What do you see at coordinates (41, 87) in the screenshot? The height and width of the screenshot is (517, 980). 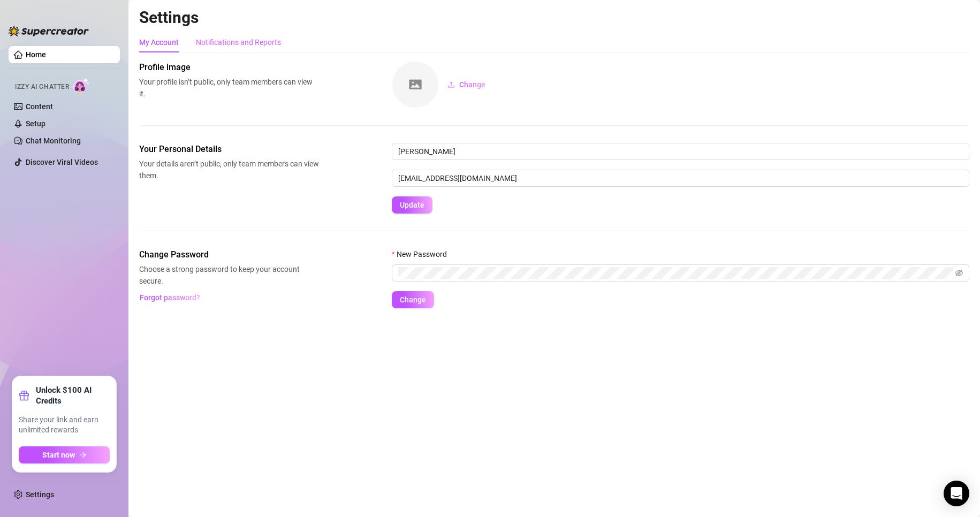 I see `span: Izzy AI Chatter` at bounding box center [41, 87].